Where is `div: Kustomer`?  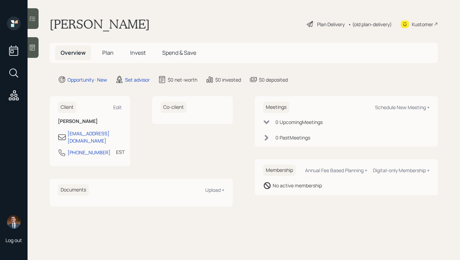
div: Kustomer is located at coordinates (423, 24).